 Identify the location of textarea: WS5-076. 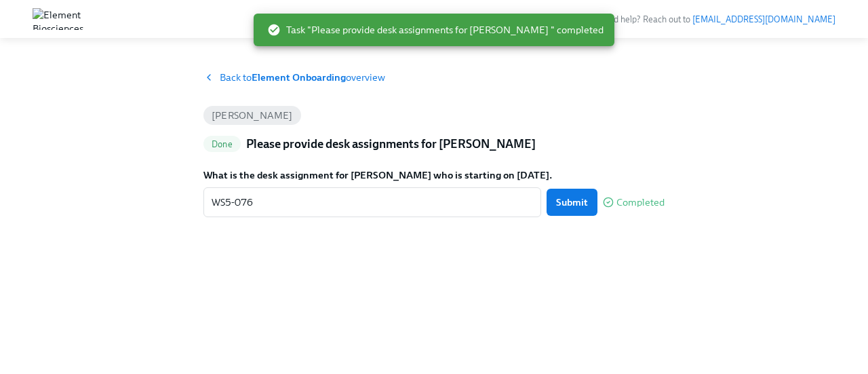
(372, 203).